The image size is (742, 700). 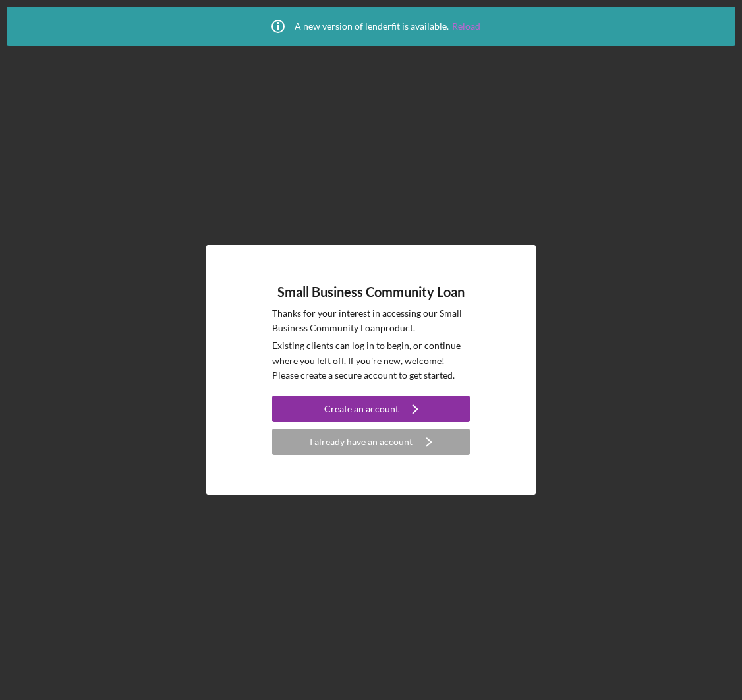 I want to click on button: I already have an account, so click(x=371, y=442).